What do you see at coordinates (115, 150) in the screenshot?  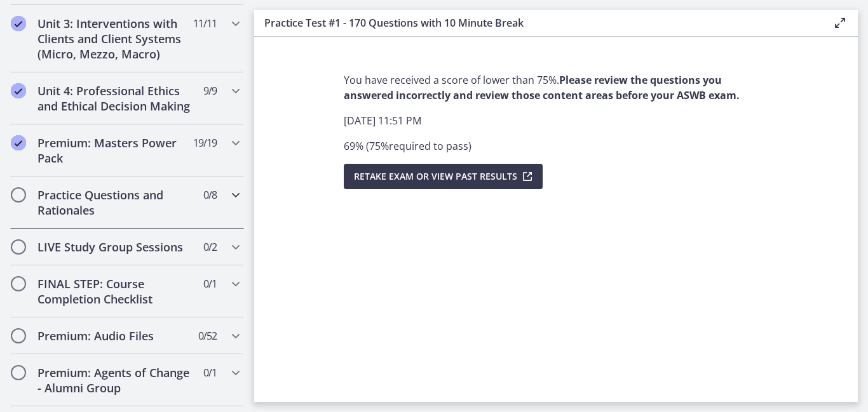 I see `h2: Premium: Masters Power Pack` at bounding box center [115, 150].